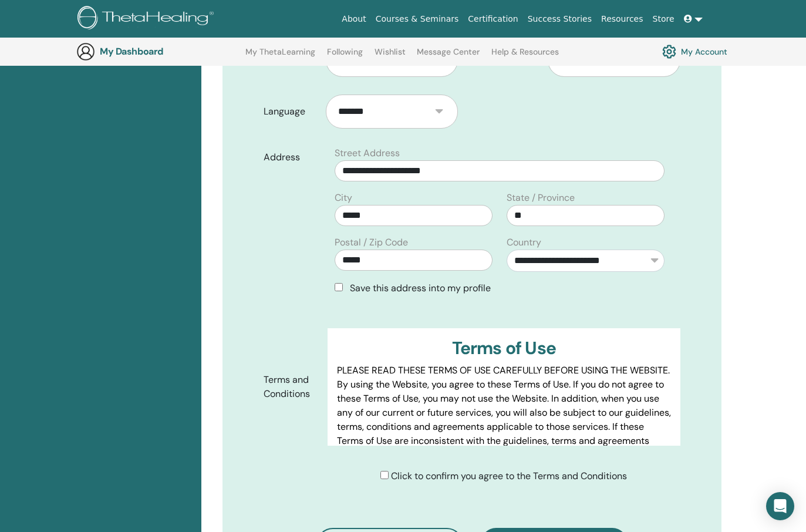  I want to click on a: My ThetaLearning, so click(280, 56).